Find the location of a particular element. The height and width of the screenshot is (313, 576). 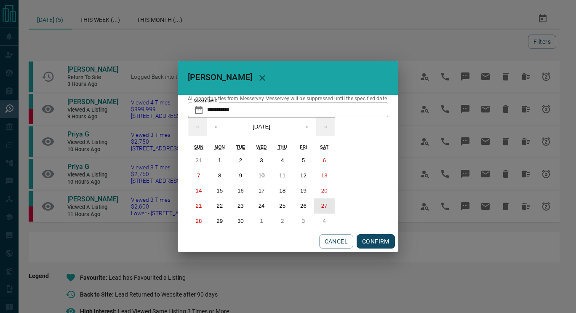

abbr: July 3, 2026 is located at coordinates (303, 221).